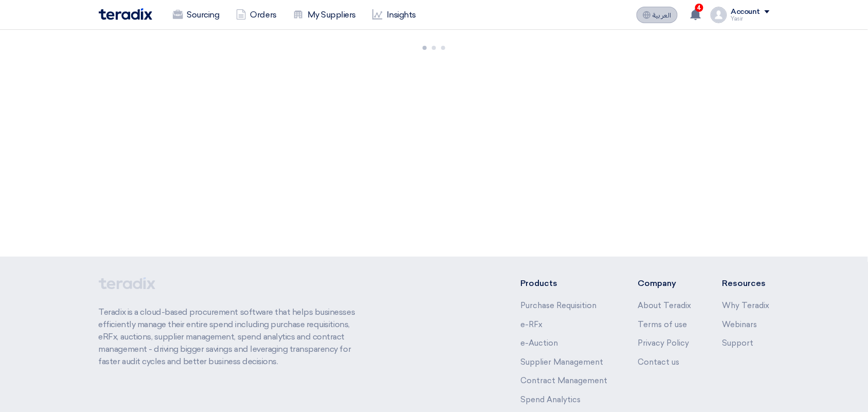 The height and width of the screenshot is (412, 868). What do you see at coordinates (740, 325) in the screenshot?
I see `a: Webinars` at bounding box center [740, 325].